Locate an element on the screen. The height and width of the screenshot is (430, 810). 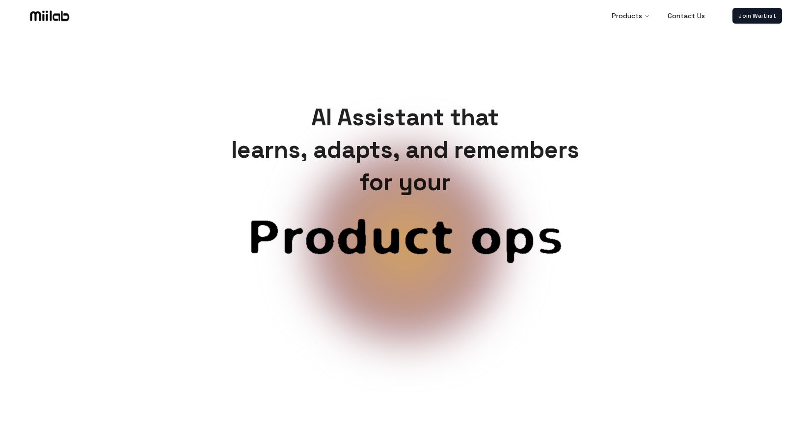
img: Logo is located at coordinates (50, 16).